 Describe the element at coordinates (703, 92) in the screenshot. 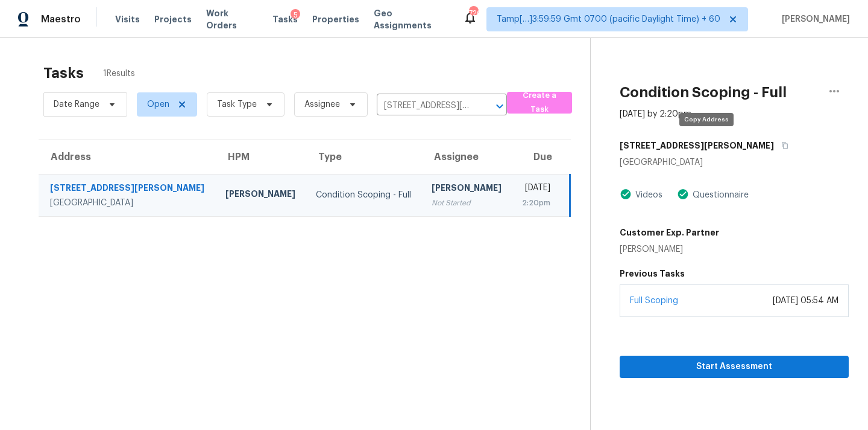

I see `h2: Condition Scoping - Full` at that location.